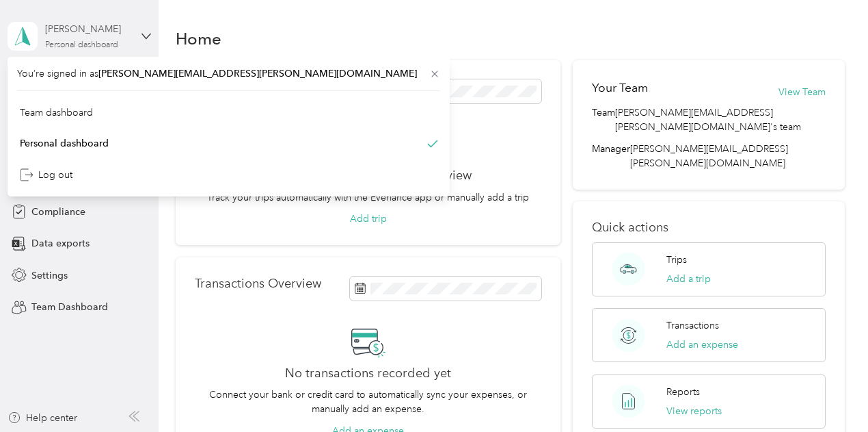  What do you see at coordinates (688, 279) in the screenshot?
I see `button: Add a trip` at bounding box center [688, 279].